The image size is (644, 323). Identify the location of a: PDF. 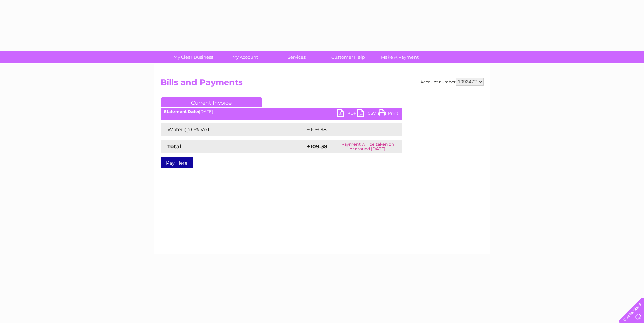
(347, 114).